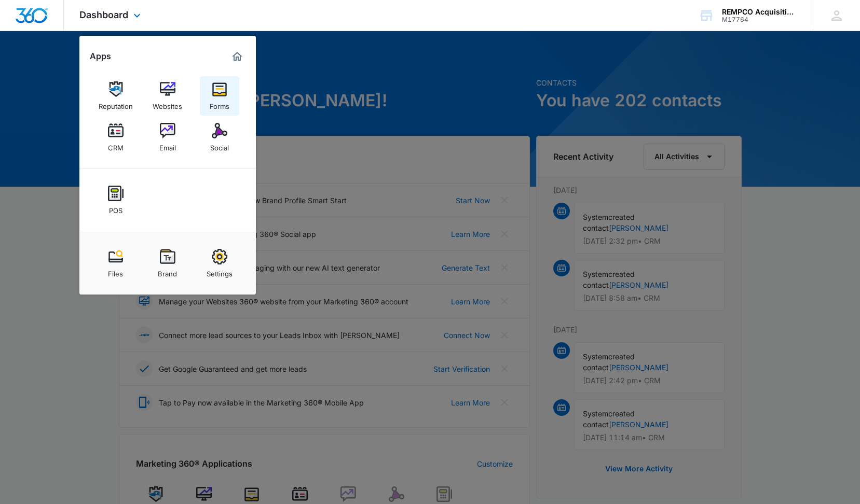 The width and height of the screenshot is (860, 504). What do you see at coordinates (167, 145) in the screenshot?
I see `div: Email` at bounding box center [167, 145].